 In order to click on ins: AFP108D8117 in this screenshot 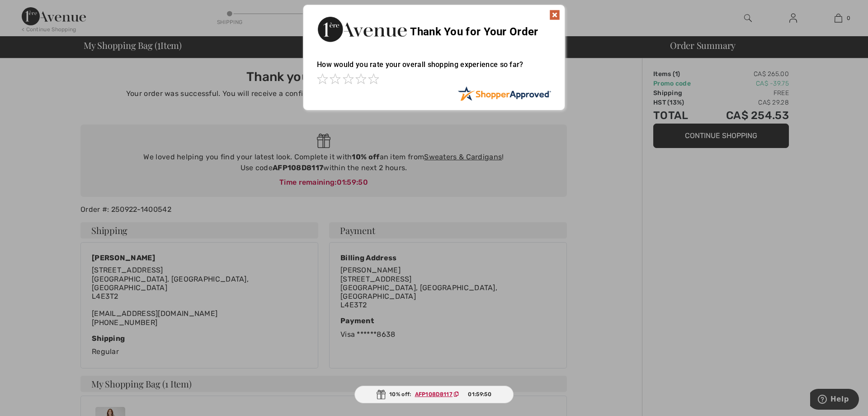, I will do `click(434, 394)`.